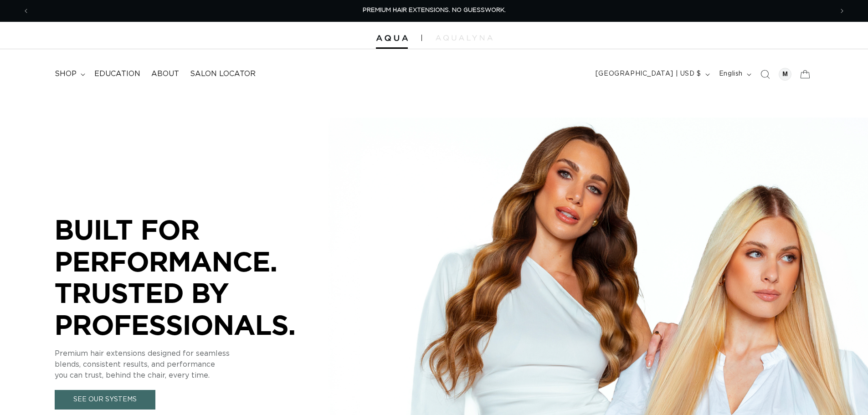  Describe the element at coordinates (842, 11) in the screenshot. I see `button: Next announcement` at that location.